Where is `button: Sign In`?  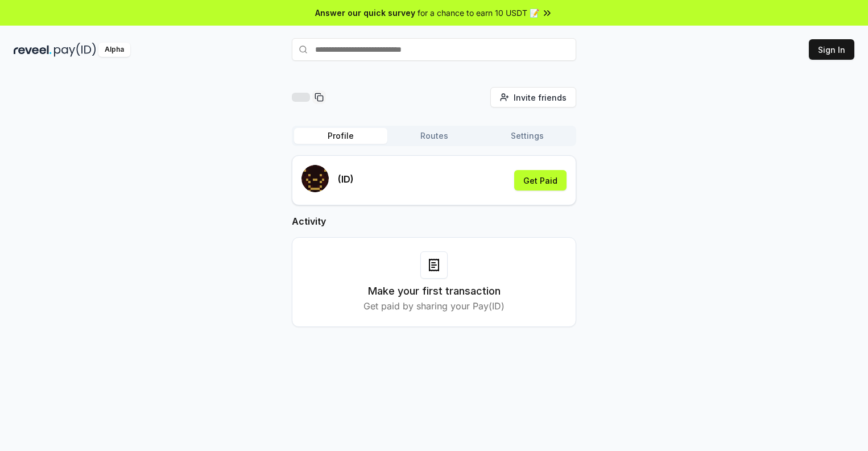 button: Sign In is located at coordinates (832, 50).